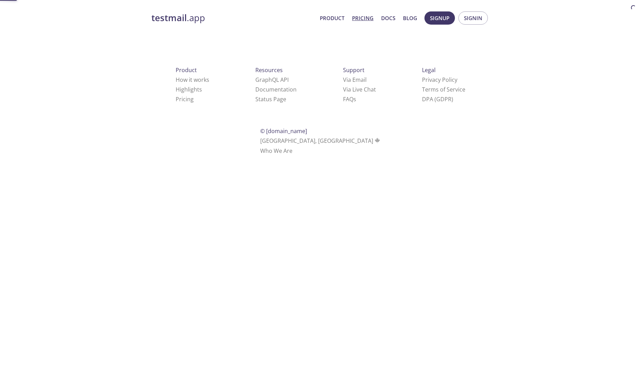  What do you see at coordinates (440, 18) in the screenshot?
I see `span: Signup` at bounding box center [440, 18].